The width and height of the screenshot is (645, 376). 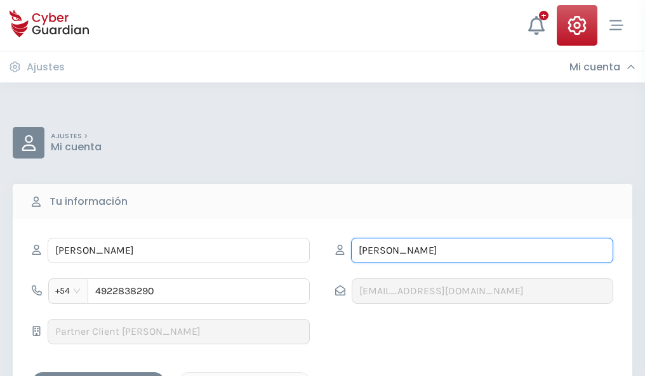 What do you see at coordinates (76, 136) in the screenshot?
I see `p: AJUSTES >` at bounding box center [76, 136].